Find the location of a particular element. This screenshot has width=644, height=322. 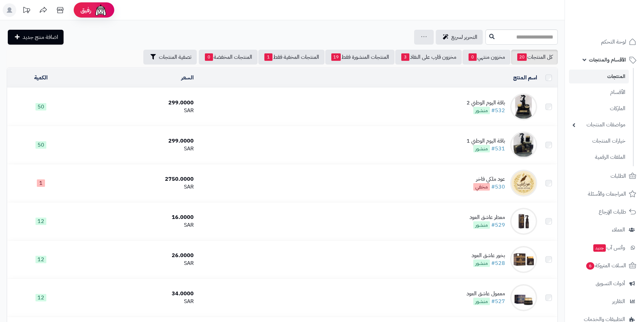

a: لوحة التحكم is located at coordinates (604, 42).